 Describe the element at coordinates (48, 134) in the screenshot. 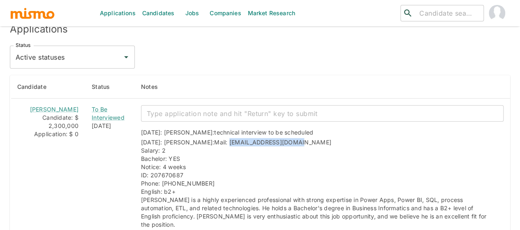

I see `div: Application: $ 0` at that location.